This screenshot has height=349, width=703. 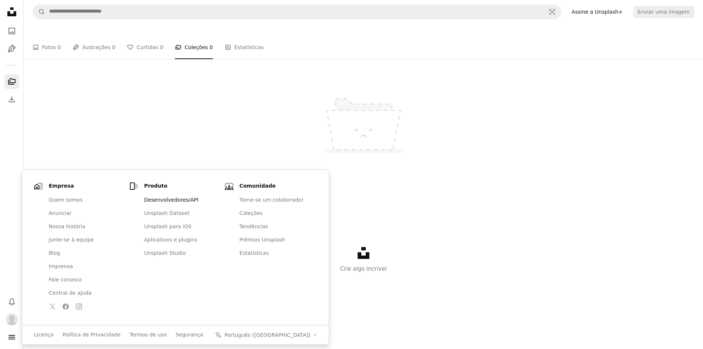 What do you see at coordinates (181, 253) in the screenshot?
I see `a: Unsplash Studio` at bounding box center [181, 253].